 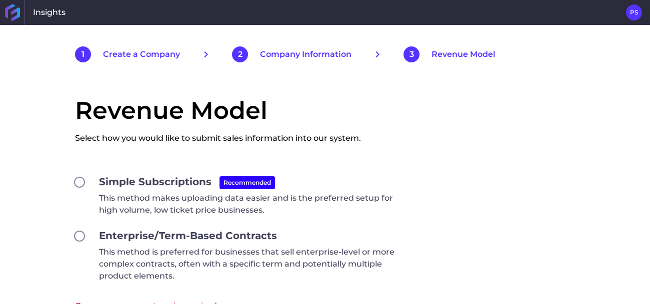 I want to click on p: 3, so click(x=411, y=54).